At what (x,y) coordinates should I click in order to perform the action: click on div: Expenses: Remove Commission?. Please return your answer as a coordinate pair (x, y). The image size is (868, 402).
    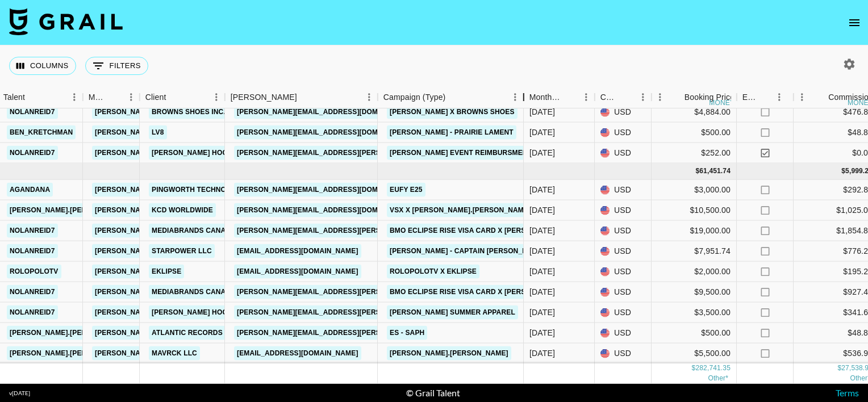
    Looking at the image, I should click on (765, 97).